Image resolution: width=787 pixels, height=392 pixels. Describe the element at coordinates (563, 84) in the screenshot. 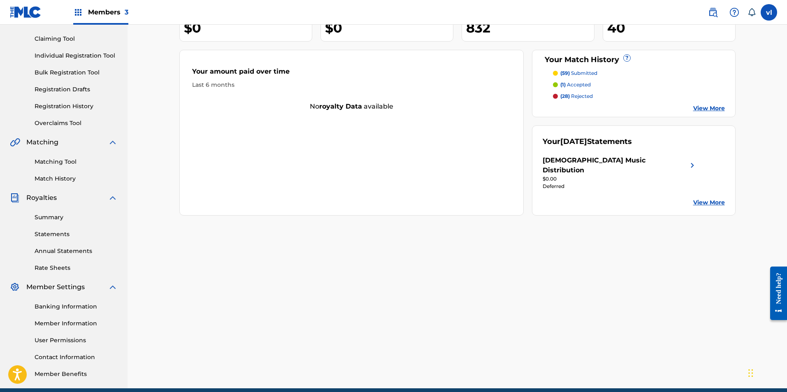

I see `span: (1)` at that location.